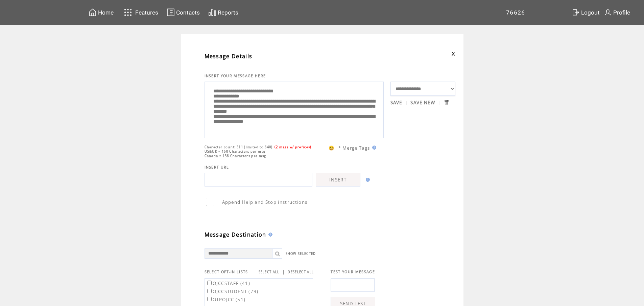 The width and height of the screenshot is (644, 306). I want to click on img: chart.svg, so click(212, 12).